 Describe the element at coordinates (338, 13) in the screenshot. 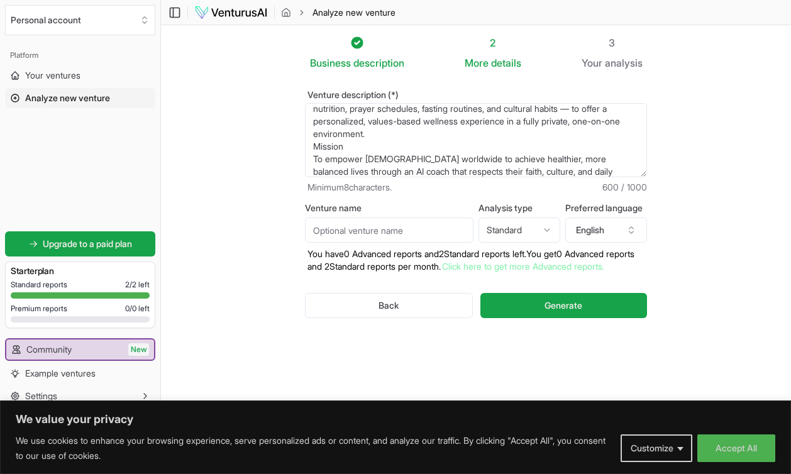

I see `nav: breadcrumb` at that location.